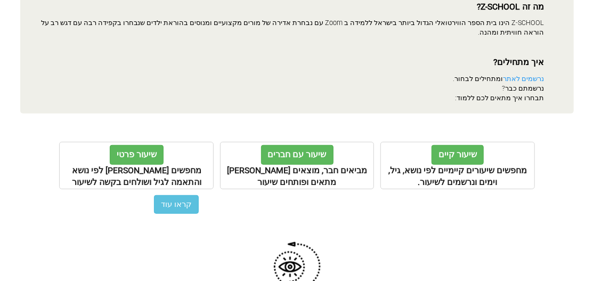  I want to click on a: נרשמים לאתר, so click(524, 78).